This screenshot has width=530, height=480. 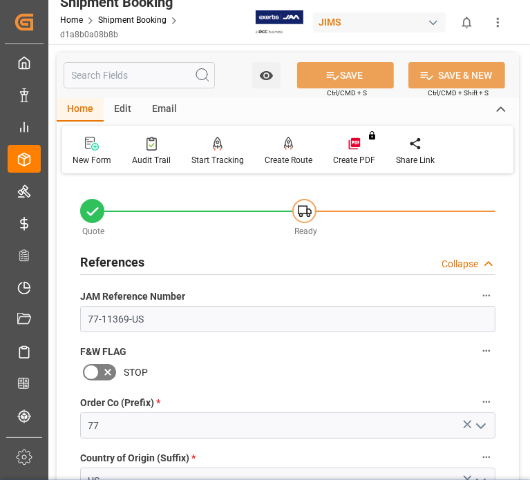 What do you see at coordinates (486, 402) in the screenshot?
I see `button: Order Co (Prefix) *` at bounding box center [486, 402].